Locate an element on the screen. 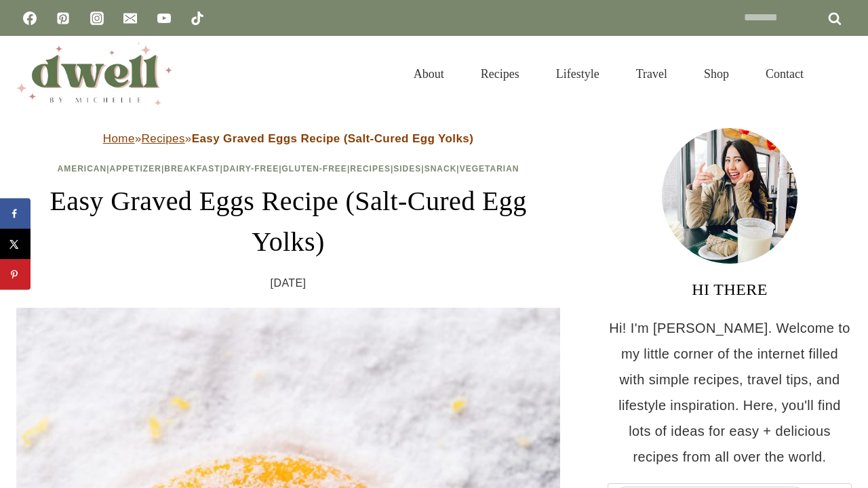 The height and width of the screenshot is (488, 868). a: Vegetarian is located at coordinates (490, 169).